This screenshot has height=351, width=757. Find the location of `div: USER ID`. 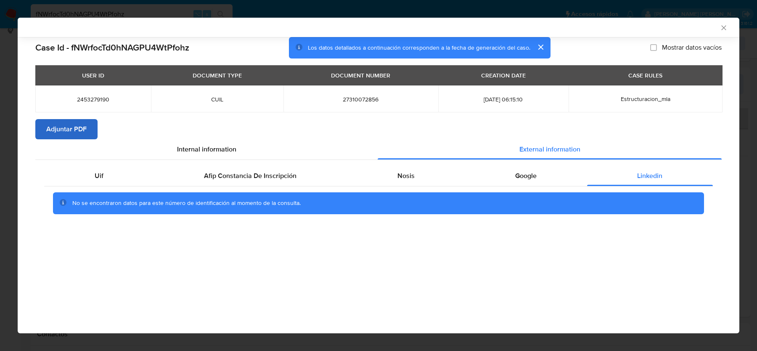

div: USER ID is located at coordinates (93, 75).